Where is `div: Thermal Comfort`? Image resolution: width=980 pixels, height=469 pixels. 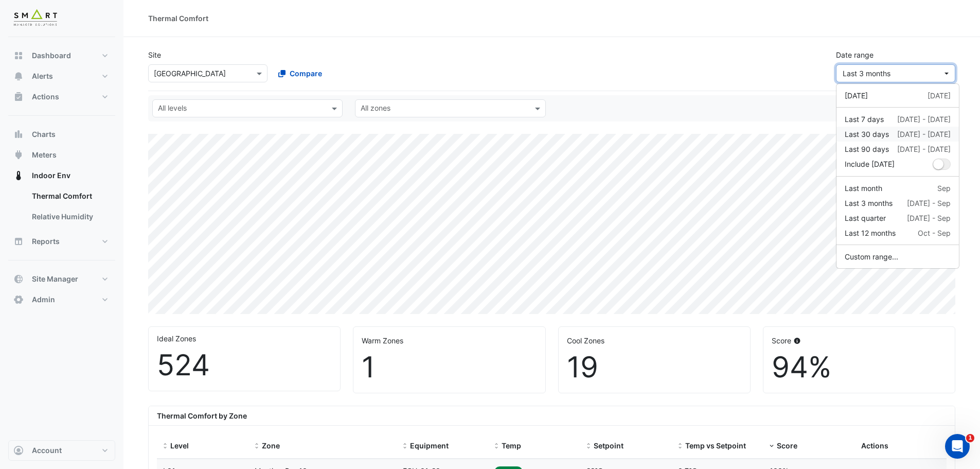 div: Thermal Comfort is located at coordinates (178, 18).